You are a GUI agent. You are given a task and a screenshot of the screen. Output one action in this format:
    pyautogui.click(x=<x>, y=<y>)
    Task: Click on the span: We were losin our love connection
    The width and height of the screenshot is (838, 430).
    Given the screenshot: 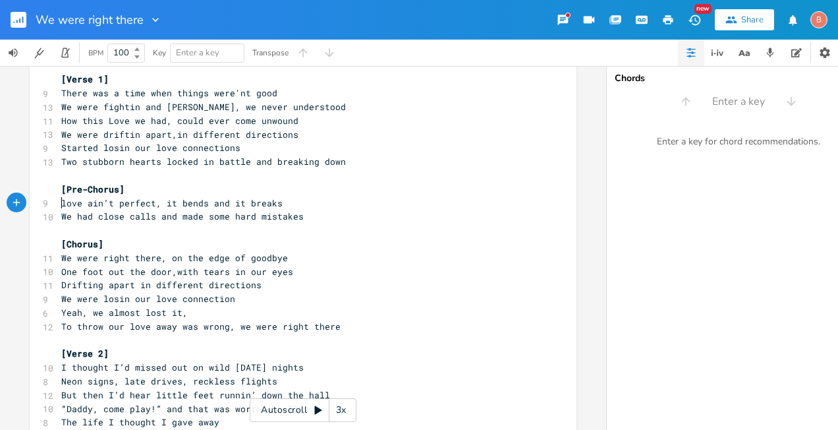 What is the action you would take?
    pyautogui.click(x=148, y=299)
    